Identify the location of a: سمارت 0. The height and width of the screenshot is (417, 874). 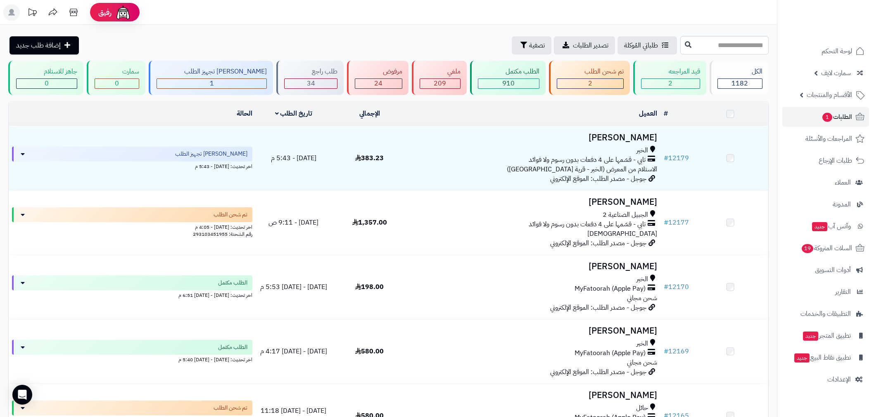
(116, 78).